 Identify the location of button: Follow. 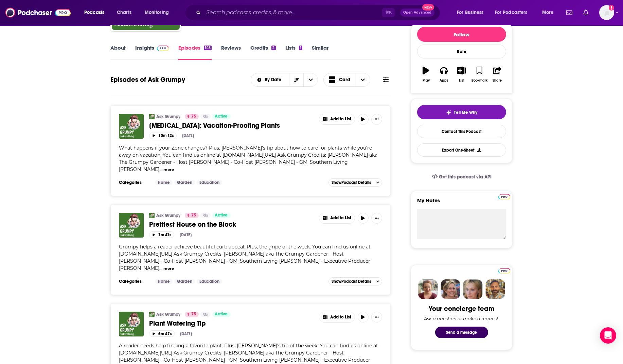
(461, 34).